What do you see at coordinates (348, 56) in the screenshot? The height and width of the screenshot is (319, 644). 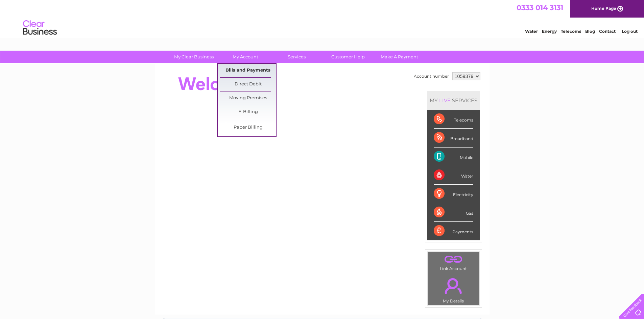 I see `a: Customer Help` at bounding box center [348, 56].